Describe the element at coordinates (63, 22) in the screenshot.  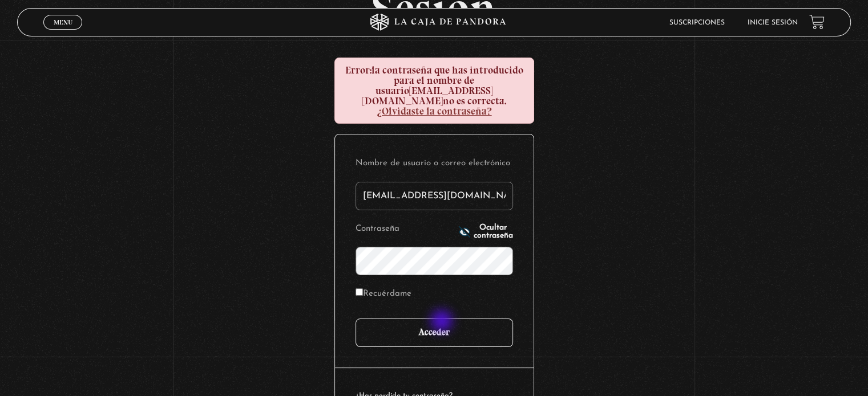
I see `span: Menu` at that location.